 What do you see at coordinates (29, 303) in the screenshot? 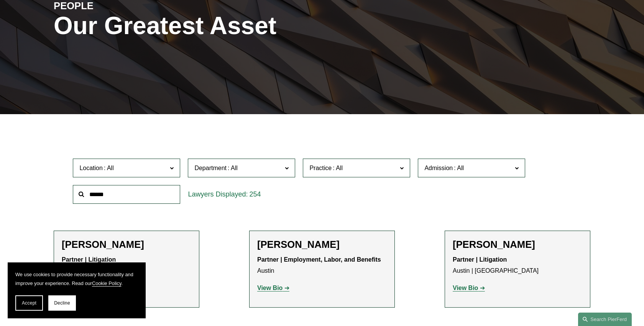
I see `button: Accept` at bounding box center [29, 303].